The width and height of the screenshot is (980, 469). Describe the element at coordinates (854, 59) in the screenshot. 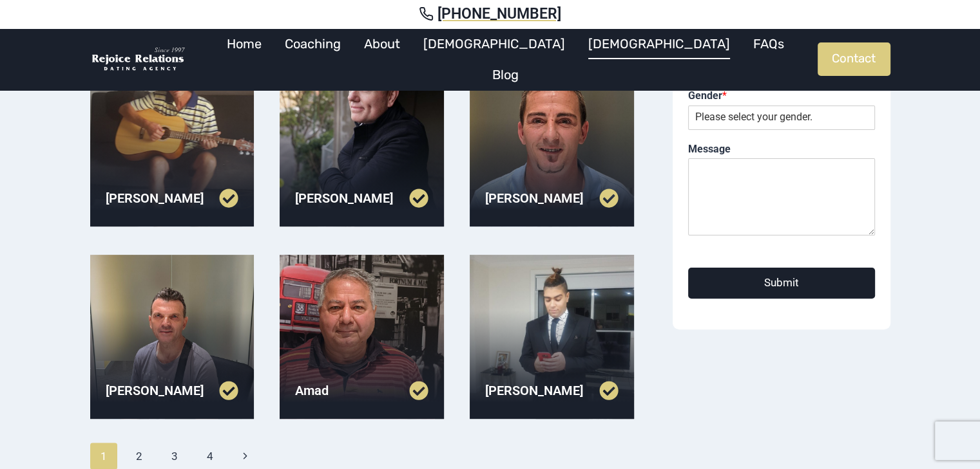

I see `a: Contact` at that location.